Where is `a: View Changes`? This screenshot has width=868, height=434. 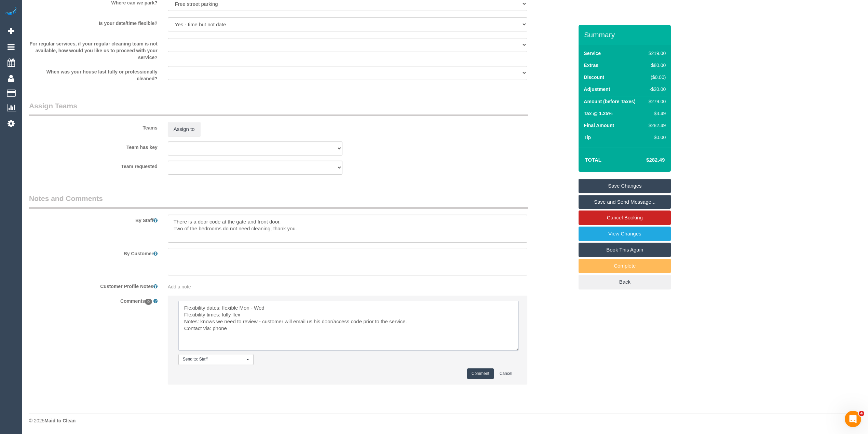 a: View Changes is located at coordinates (625, 234).